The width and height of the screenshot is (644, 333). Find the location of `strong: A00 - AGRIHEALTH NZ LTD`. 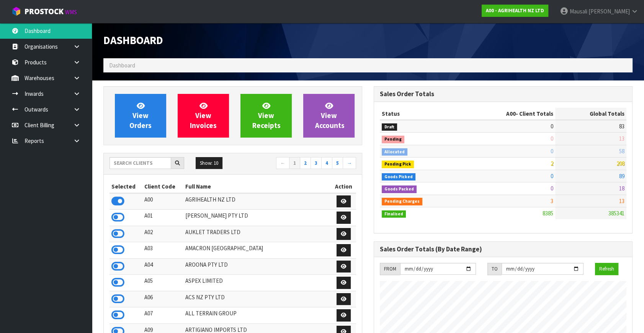

strong: A00 - AGRIHEALTH NZ LTD is located at coordinates (516, 10).